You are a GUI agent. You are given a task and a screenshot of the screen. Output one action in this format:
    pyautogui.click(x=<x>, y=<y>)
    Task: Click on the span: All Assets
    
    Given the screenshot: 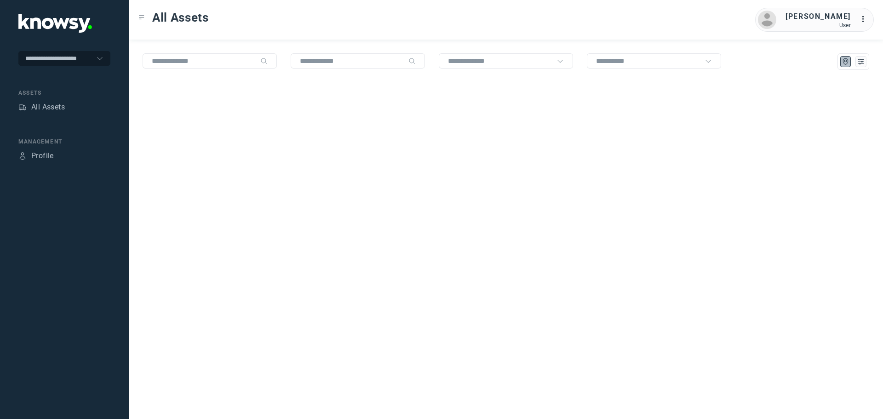 What is the action you would take?
    pyautogui.click(x=180, y=17)
    